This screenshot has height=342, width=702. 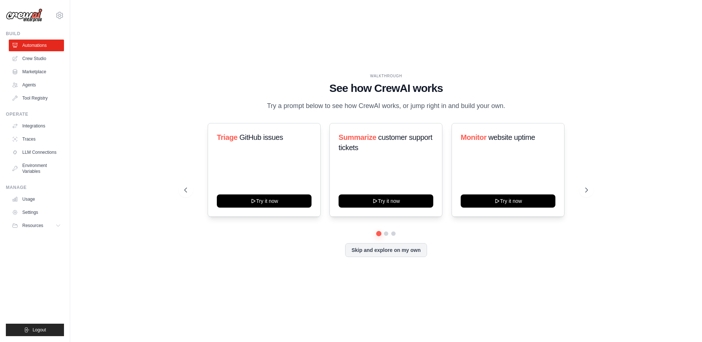 What do you see at coordinates (36, 225) in the screenshot?
I see `button: Resources` at bounding box center [36, 225].